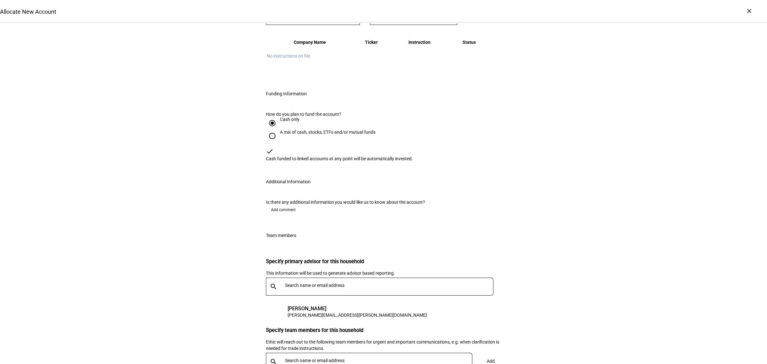 This screenshot has height=364, width=767. Describe the element at coordinates (281, 235) in the screenshot. I see `div: Team members` at that location.